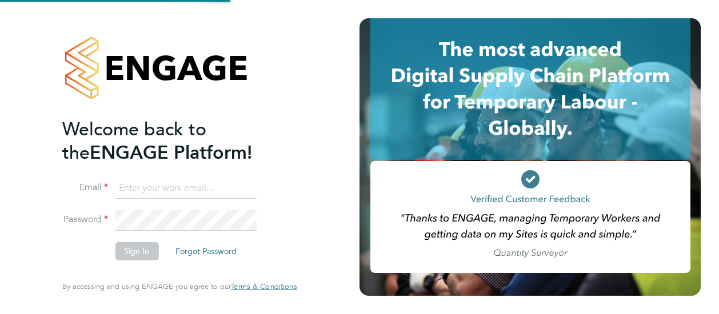 Image resolution: width=719 pixels, height=314 pixels. Describe the element at coordinates (263, 286) in the screenshot. I see `span: Terms & Conditions` at that location.